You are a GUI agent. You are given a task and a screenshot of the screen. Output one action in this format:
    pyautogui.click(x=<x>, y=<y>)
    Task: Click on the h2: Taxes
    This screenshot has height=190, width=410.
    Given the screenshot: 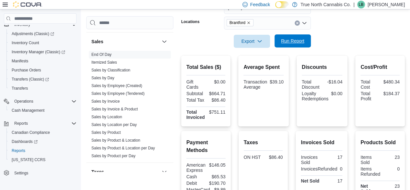 What is the action you would take?
    pyautogui.click(x=263, y=142)
    